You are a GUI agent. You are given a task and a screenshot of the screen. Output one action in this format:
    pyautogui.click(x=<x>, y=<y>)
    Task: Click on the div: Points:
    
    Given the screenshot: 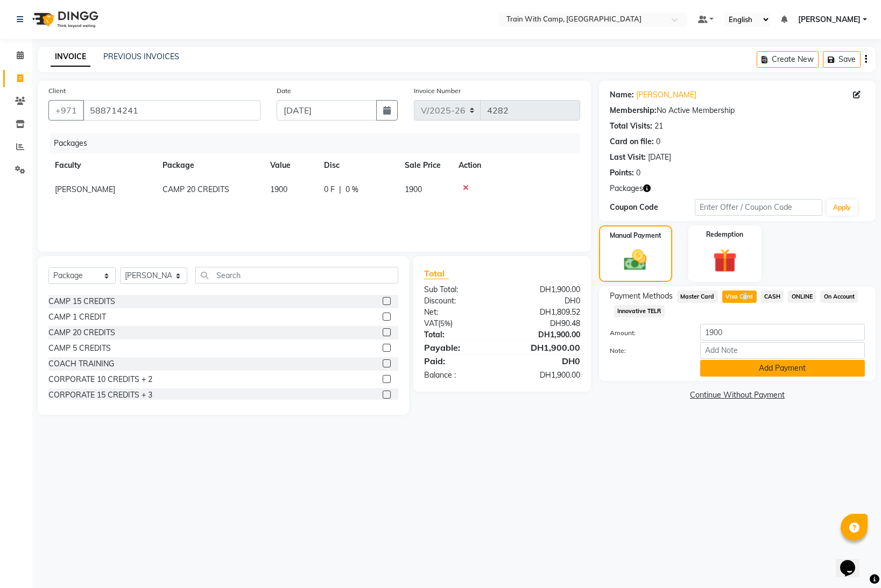 What is the action you would take?
    pyautogui.click(x=622, y=173)
    